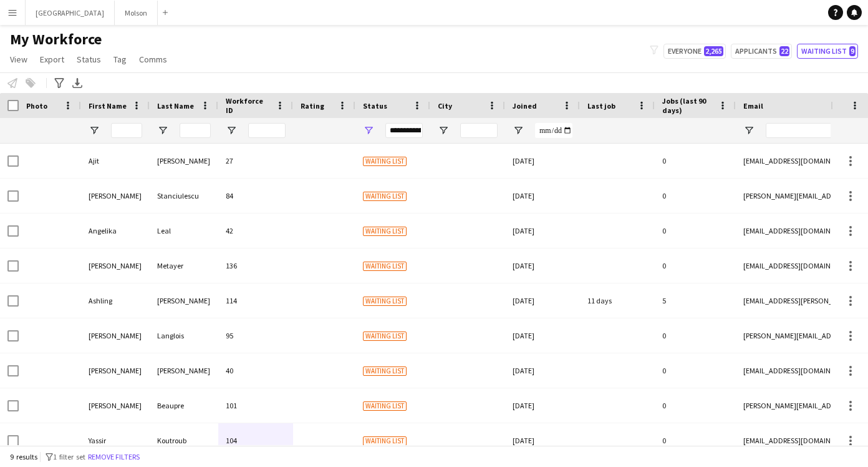  What do you see at coordinates (312, 105) in the screenshot?
I see `span: Rating` at bounding box center [312, 105].